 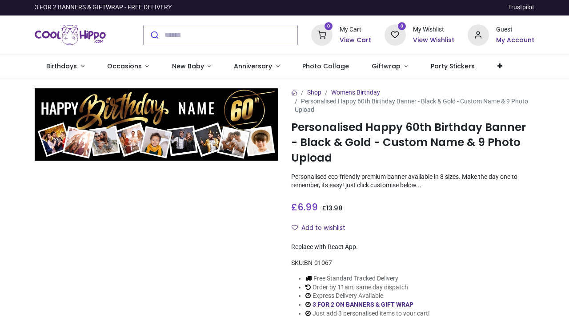 I want to click on span: Logo of Cool Hippo, so click(x=70, y=35).